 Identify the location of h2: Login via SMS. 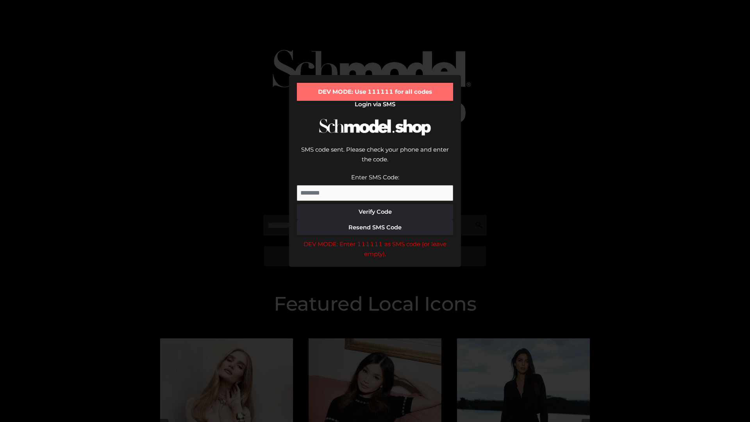
(375, 104).